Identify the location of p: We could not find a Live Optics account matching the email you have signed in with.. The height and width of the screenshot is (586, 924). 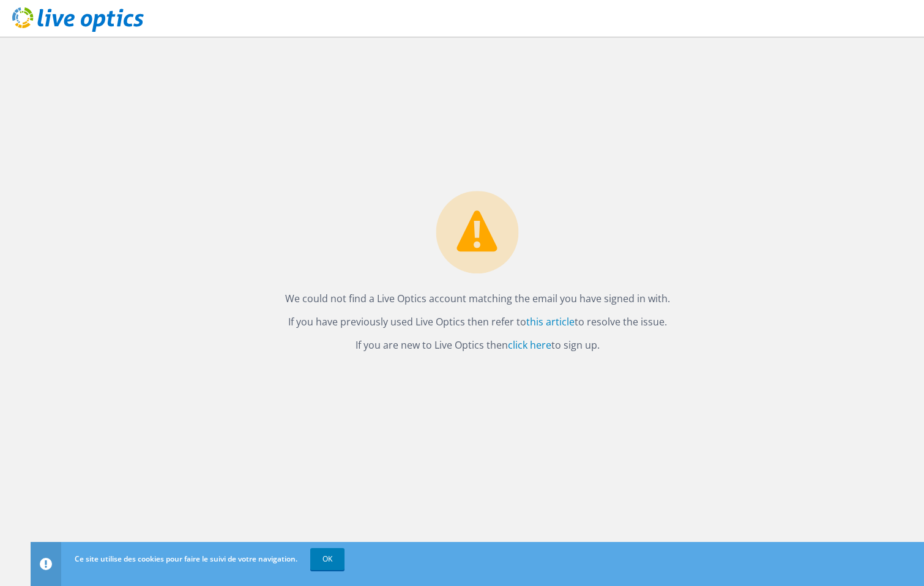
(477, 298).